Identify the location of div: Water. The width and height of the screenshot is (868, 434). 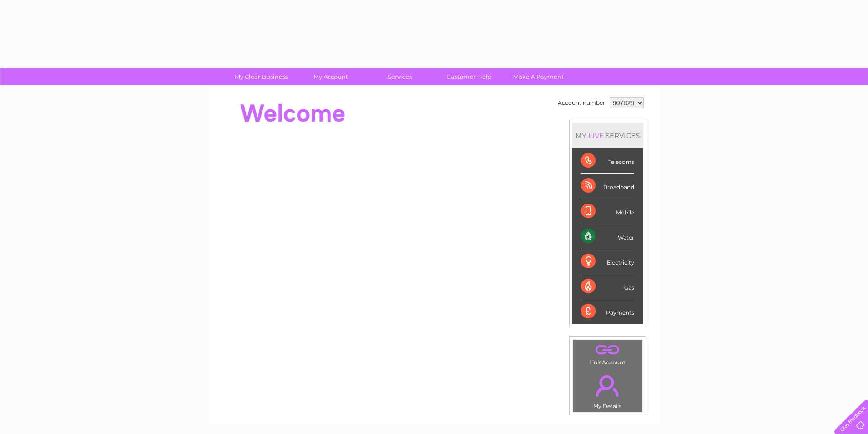
(607, 236).